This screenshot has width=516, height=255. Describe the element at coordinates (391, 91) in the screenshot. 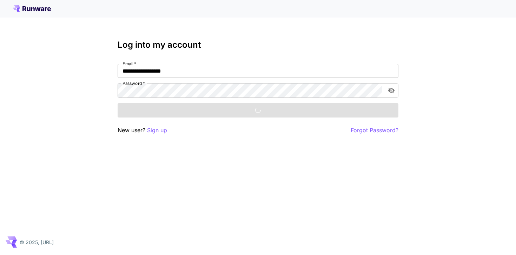

I see `button: toggle password visibility` at that location.